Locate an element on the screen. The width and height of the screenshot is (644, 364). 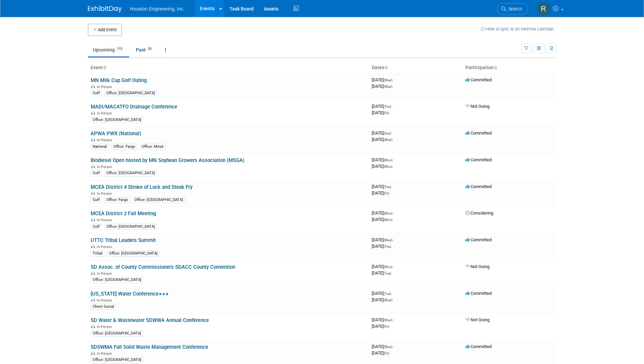
a: MN Milk Cup Golf Outing is located at coordinates (118, 80).